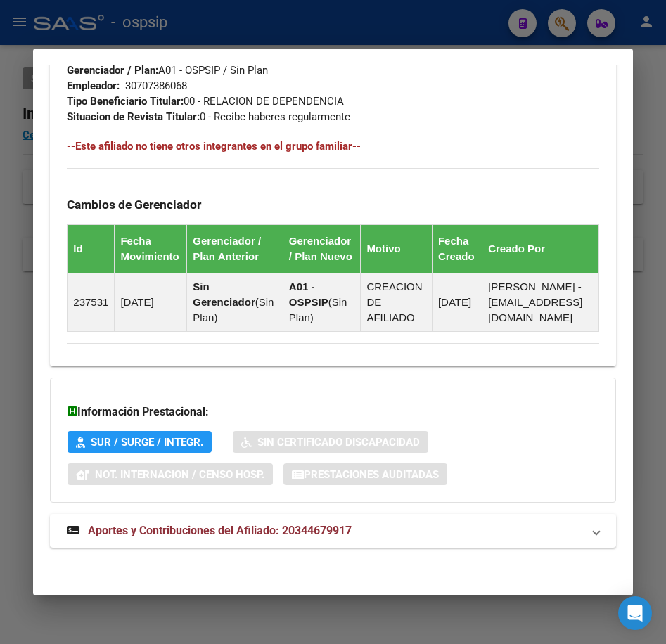 The height and width of the screenshot is (644, 666). I want to click on mat-expansion-panel-header: Aportes y Contribuciones del Afiliado: 20344679917, so click(333, 531).